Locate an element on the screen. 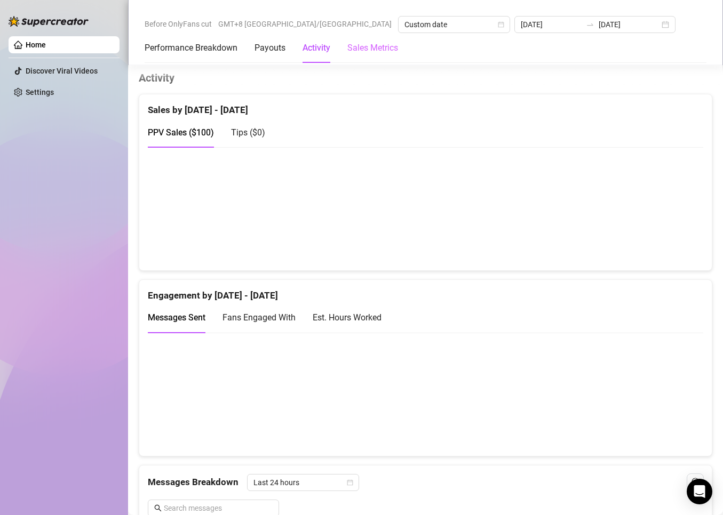 This screenshot has height=515, width=723. input: Start date is located at coordinates (551, 25).